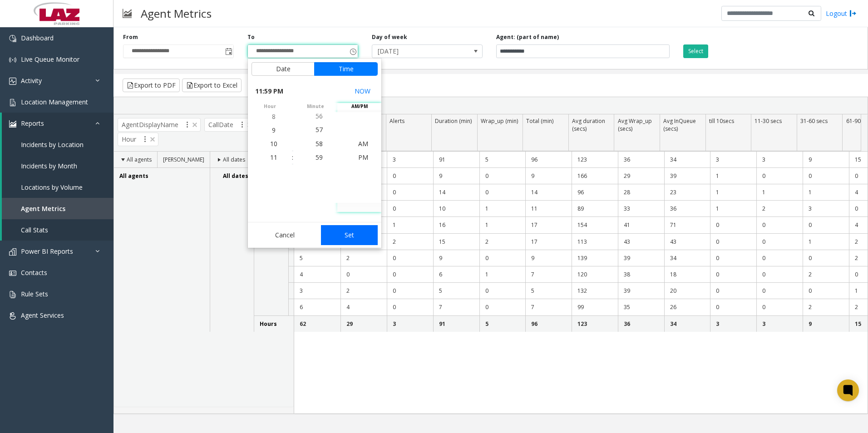 The image size is (868, 433). I want to click on td: 113, so click(595, 242).